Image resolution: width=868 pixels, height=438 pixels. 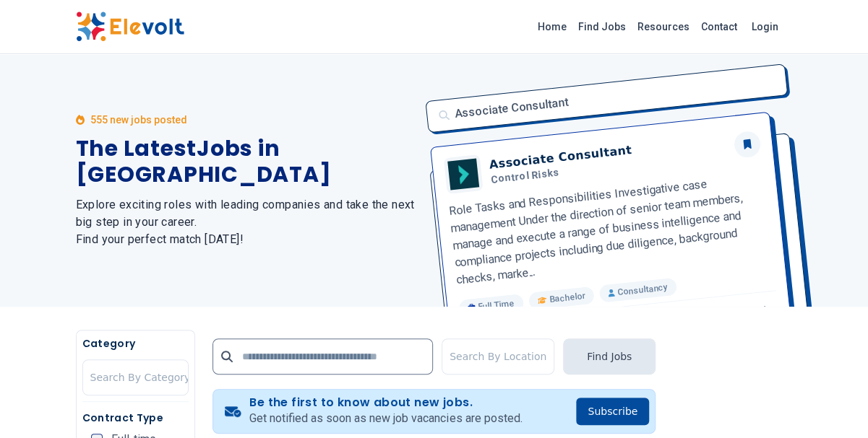 I want to click on img: Elevolt, so click(x=130, y=27).